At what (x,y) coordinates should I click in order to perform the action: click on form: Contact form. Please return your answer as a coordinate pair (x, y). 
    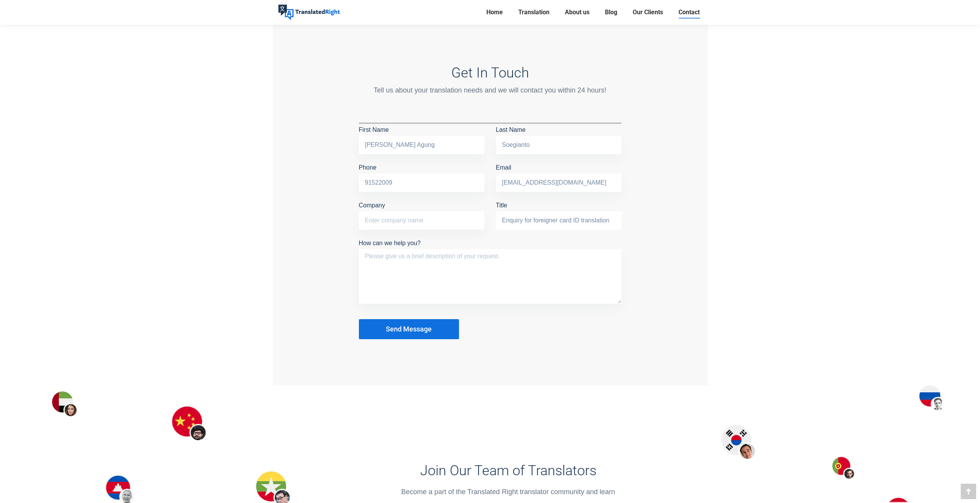
    Looking at the image, I should click on (490, 231).